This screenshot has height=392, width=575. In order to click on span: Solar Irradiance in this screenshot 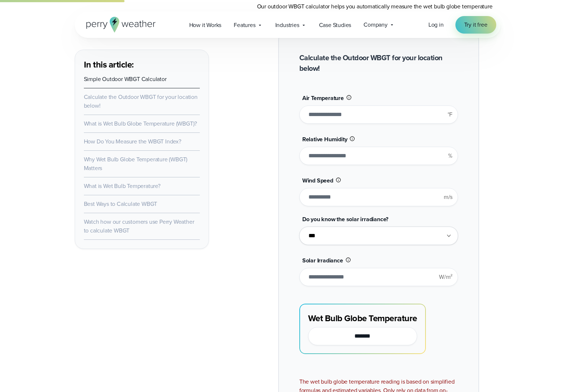, I will do `click(323, 260)`.